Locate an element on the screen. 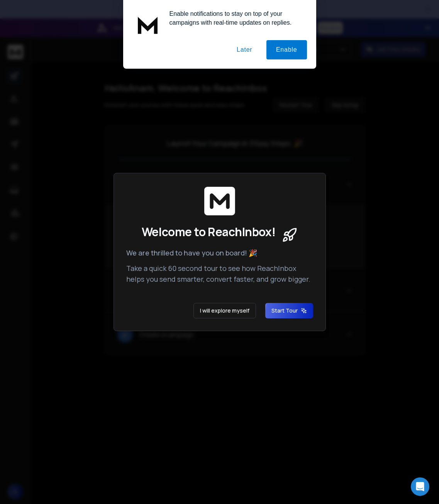  div: Open Intercom Messenger is located at coordinates (420, 486).